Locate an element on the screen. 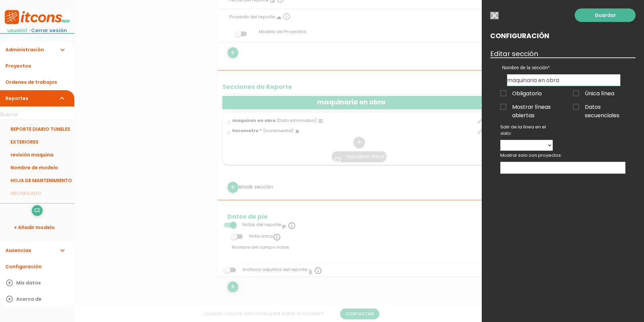 The height and width of the screenshot is (322, 644). p: Mostrar solo con proyectos: is located at coordinates (563, 155).